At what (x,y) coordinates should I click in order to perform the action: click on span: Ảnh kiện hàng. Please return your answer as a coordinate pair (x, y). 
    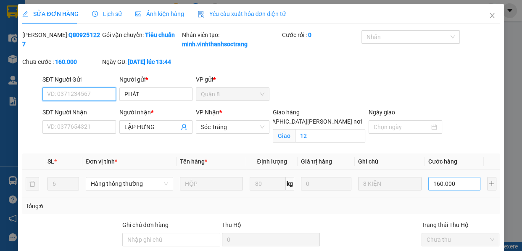
    Looking at the image, I should click on (160, 14).